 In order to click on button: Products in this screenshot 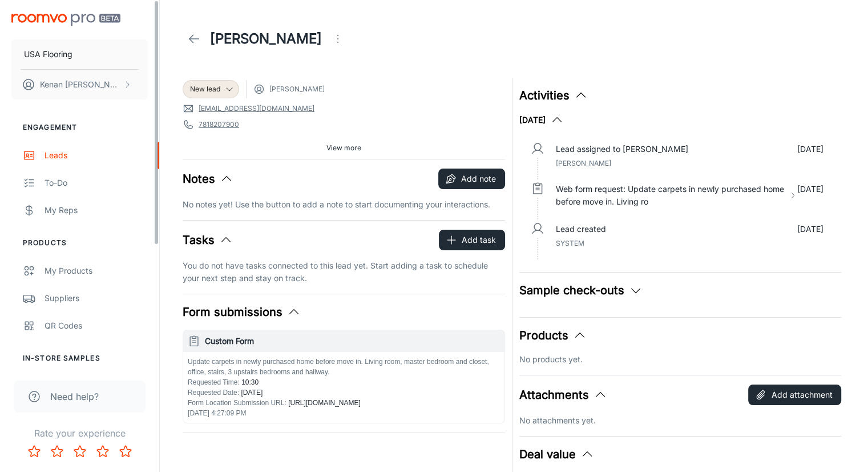, I will do `click(553, 335)`.